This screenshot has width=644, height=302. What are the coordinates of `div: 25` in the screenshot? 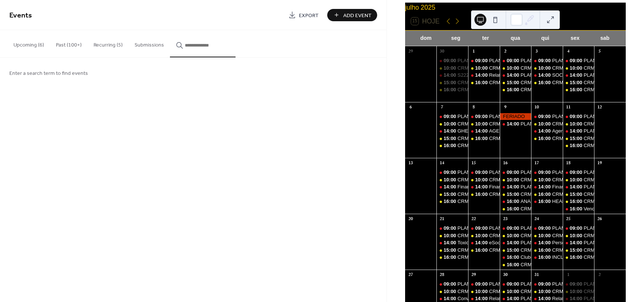 It's located at (568, 219).